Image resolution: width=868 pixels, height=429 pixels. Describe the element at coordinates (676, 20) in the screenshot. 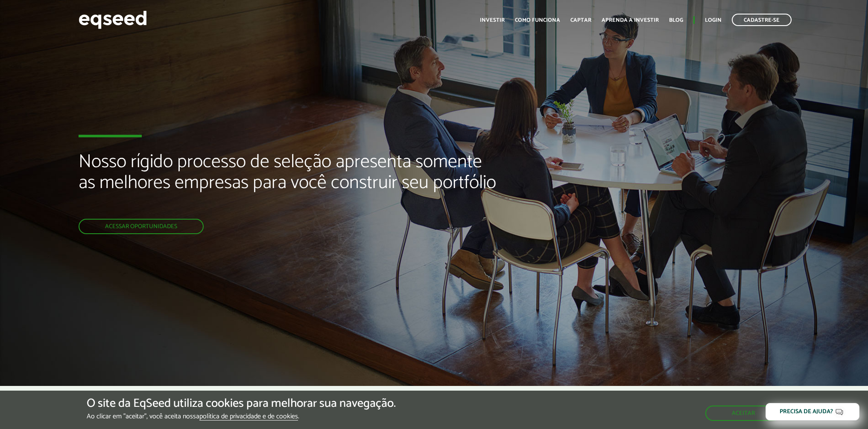

I see `a: Blog` at that location.